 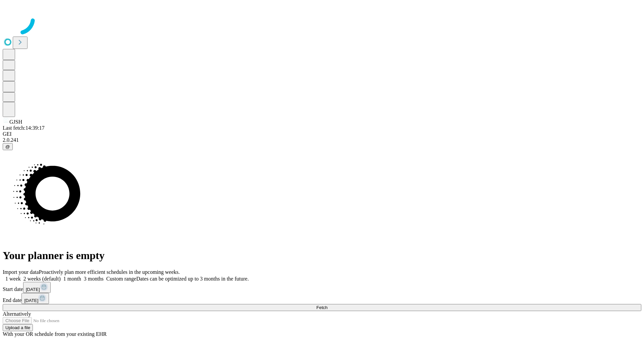 I want to click on span: 3 months, so click(x=94, y=279).